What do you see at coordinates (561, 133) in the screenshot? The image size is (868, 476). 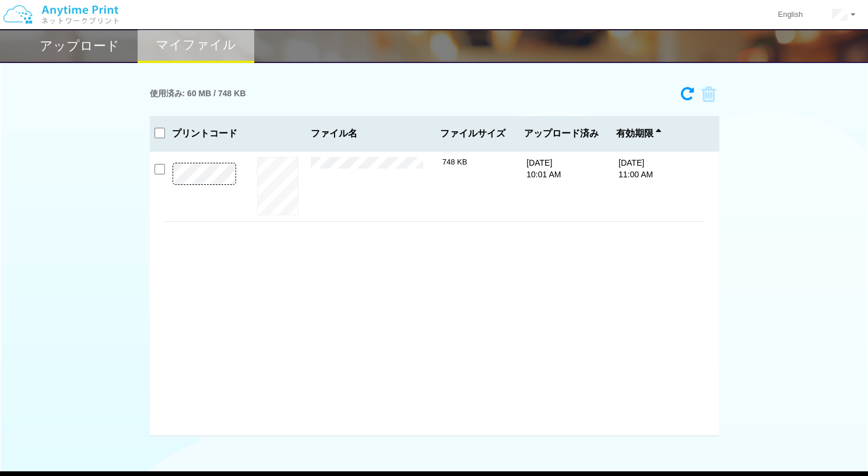 I see `span: アップロード済み` at bounding box center [561, 133].